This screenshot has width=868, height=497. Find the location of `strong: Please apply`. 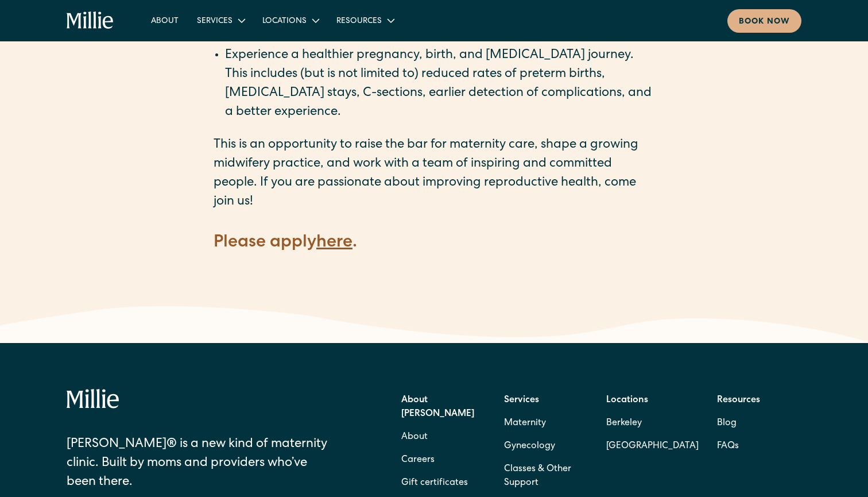

strong: Please apply is located at coordinates (265, 243).